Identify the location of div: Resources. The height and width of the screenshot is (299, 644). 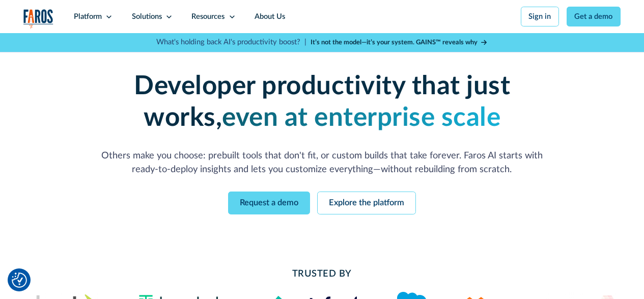
(207, 17).